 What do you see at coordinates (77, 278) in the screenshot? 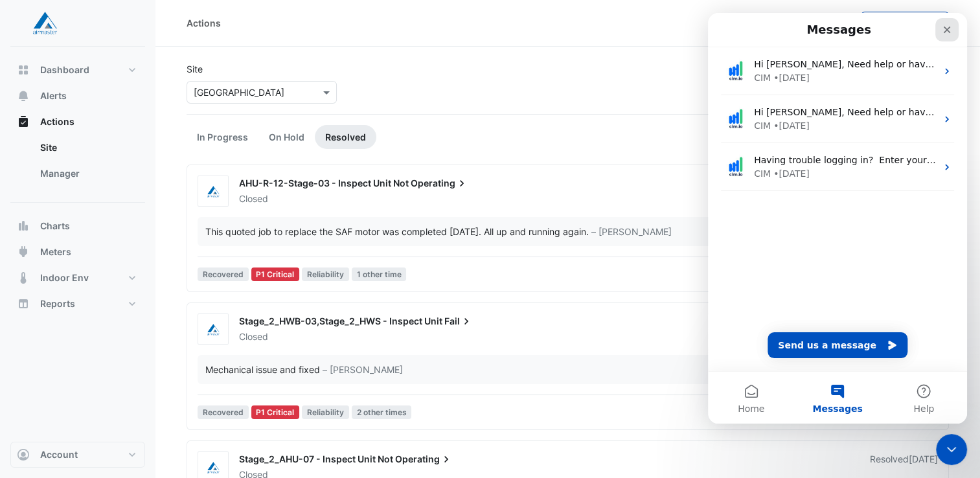
I see `button: Indoor Env` at bounding box center [77, 278].